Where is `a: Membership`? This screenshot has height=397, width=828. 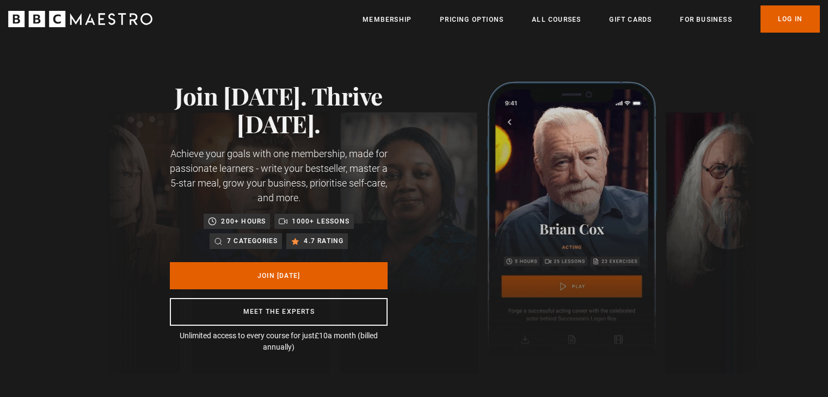 a: Membership is located at coordinates (387, 20).